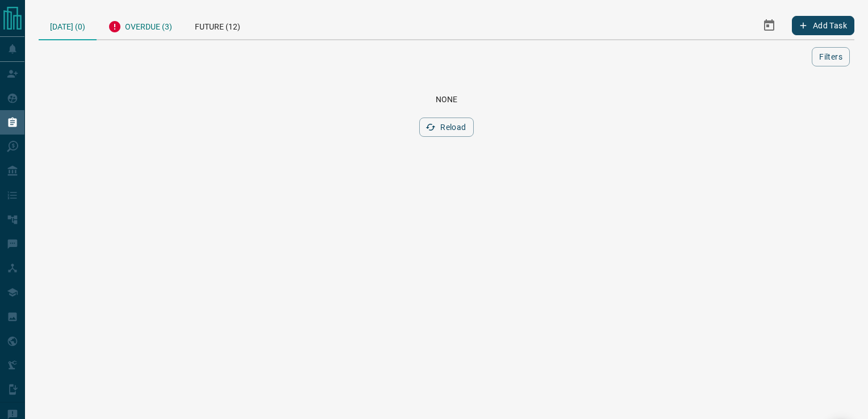 This screenshot has height=419, width=868. I want to click on div: None, so click(446, 99).